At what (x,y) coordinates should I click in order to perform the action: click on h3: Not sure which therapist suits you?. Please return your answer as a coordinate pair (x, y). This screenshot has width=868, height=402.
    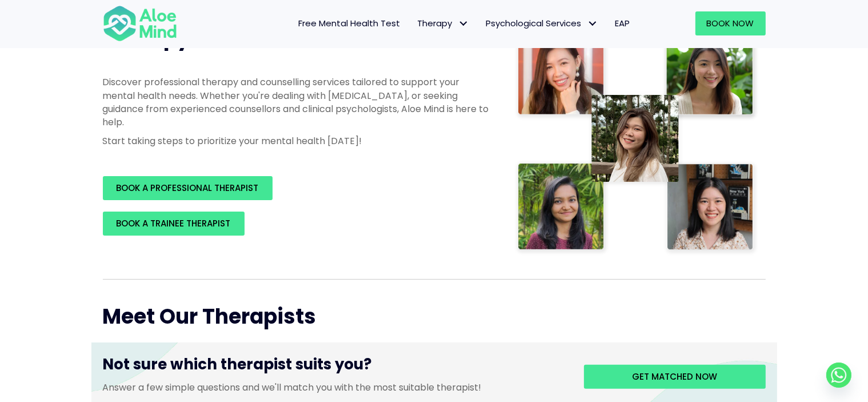
    Looking at the image, I should click on (335, 367).